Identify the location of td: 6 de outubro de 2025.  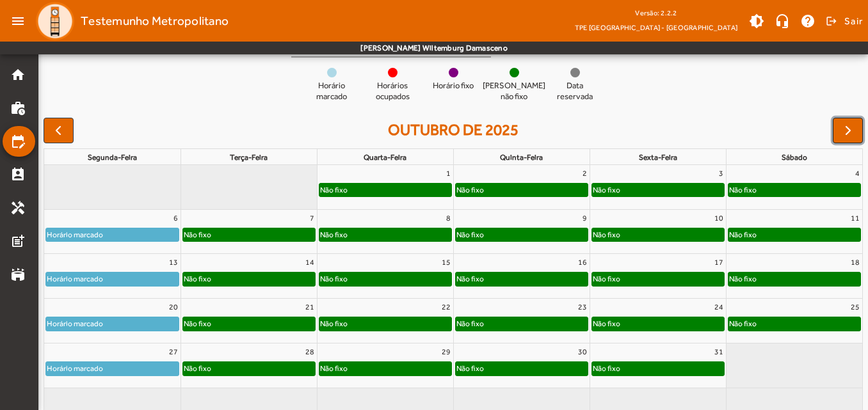
(112, 231).